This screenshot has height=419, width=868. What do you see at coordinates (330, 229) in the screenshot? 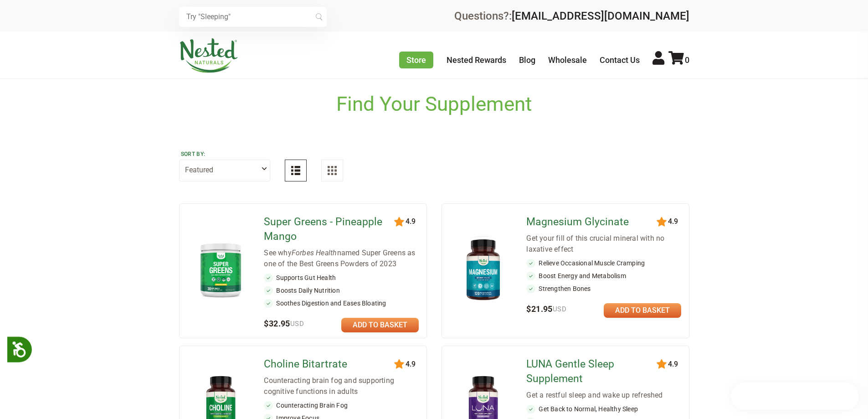
I see `a: Super Greens - Pineapple Mango` at bounding box center [330, 229].